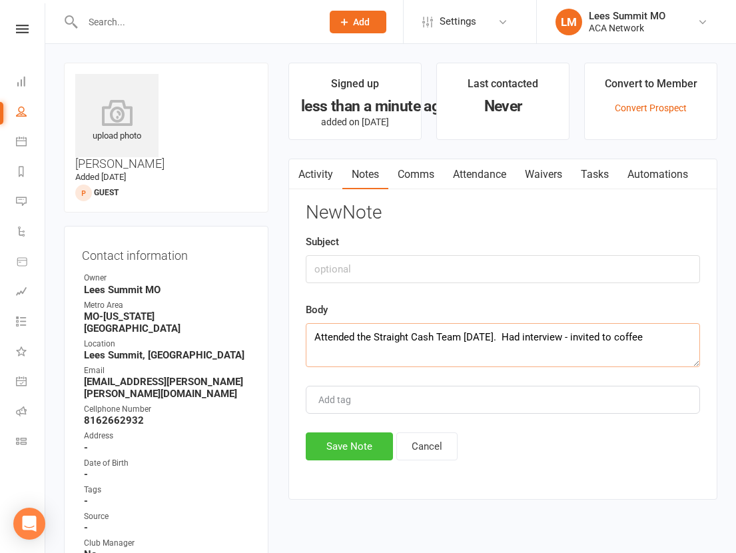  What do you see at coordinates (167, 516) in the screenshot?
I see `div: Source` at bounding box center [167, 516].